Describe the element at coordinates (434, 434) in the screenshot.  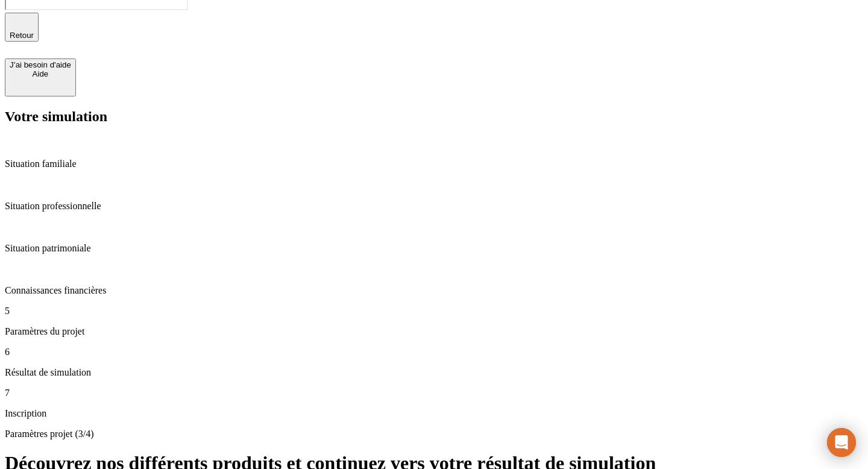
I see `p: Paramètres projet (3/4)` at that location.